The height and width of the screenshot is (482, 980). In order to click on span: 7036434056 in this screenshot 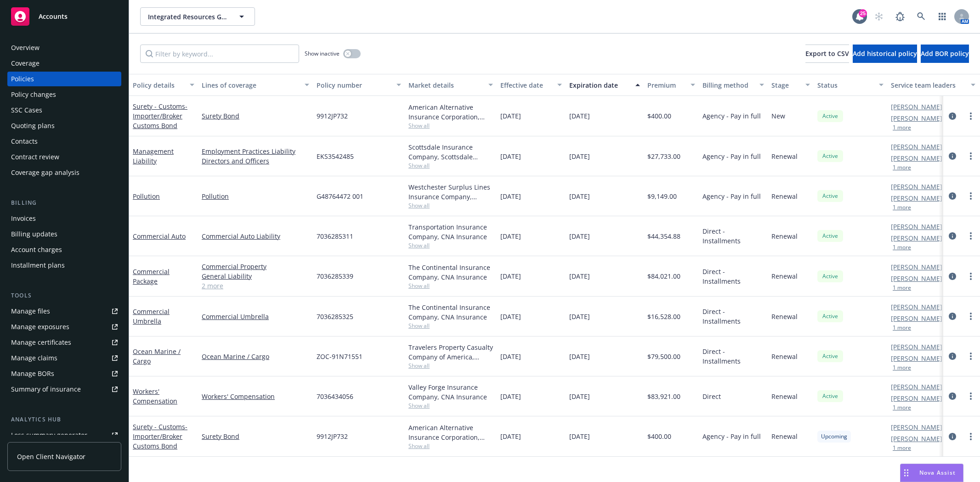, I will do `click(335, 397)`.